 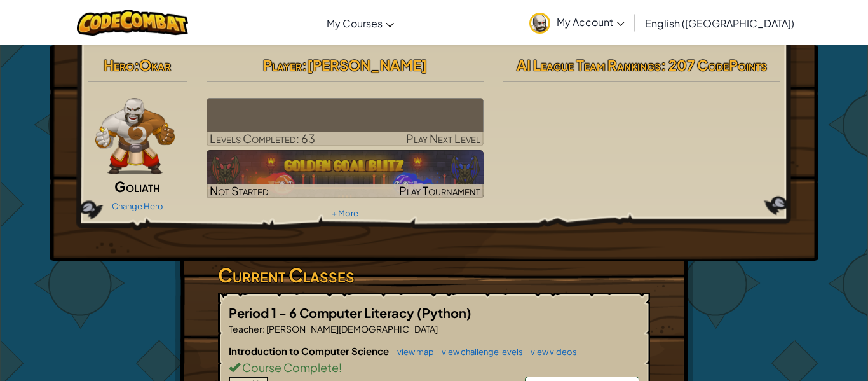 What do you see at coordinates (550, 351) in the screenshot?
I see `a: view videos` at bounding box center [550, 351].